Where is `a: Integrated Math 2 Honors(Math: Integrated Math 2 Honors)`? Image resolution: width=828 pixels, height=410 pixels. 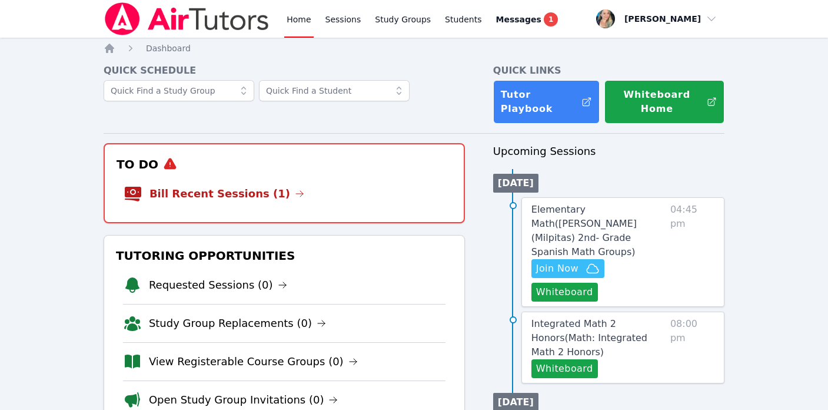
a: Integrated Math 2 Honors(Math: Integrated Math 2 Honors) is located at coordinates (599, 338).